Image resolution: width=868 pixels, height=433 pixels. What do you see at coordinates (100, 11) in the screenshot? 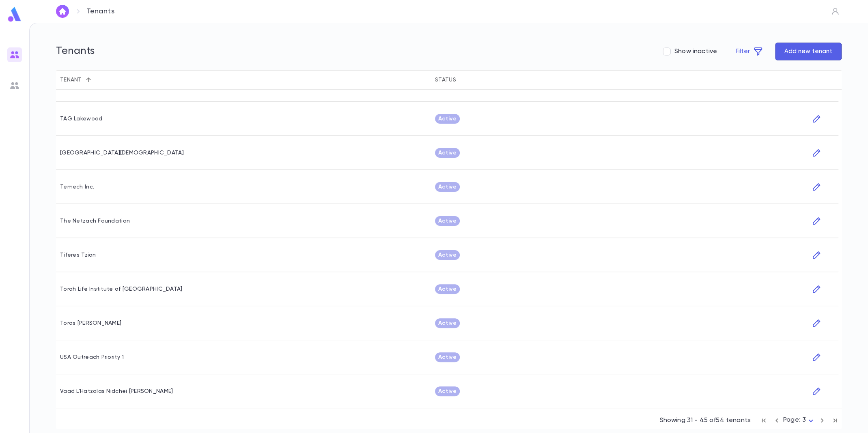
I see `p: Tenants` at bounding box center [100, 11].